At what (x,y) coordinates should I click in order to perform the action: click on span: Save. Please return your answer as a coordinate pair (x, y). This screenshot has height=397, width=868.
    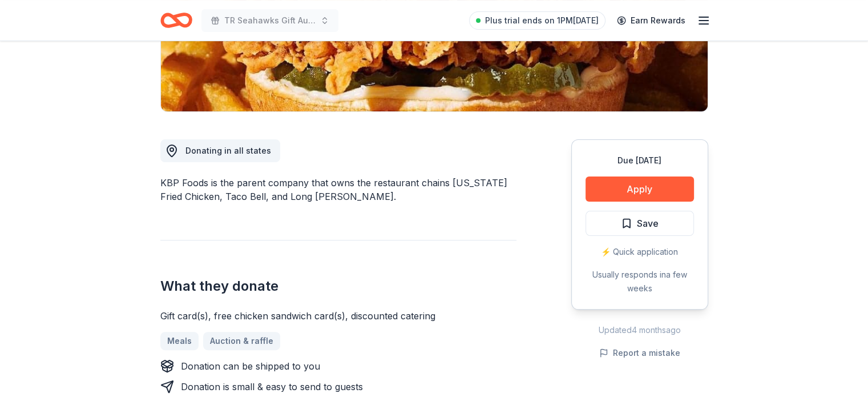
    Looking at the image, I should click on (648, 224).